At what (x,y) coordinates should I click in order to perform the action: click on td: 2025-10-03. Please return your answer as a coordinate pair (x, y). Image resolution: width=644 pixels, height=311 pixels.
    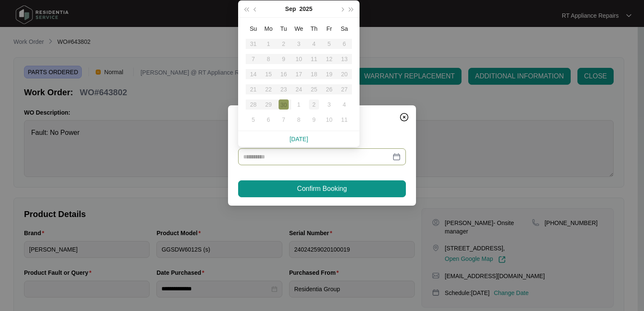
    Looking at the image, I should click on (329, 104).